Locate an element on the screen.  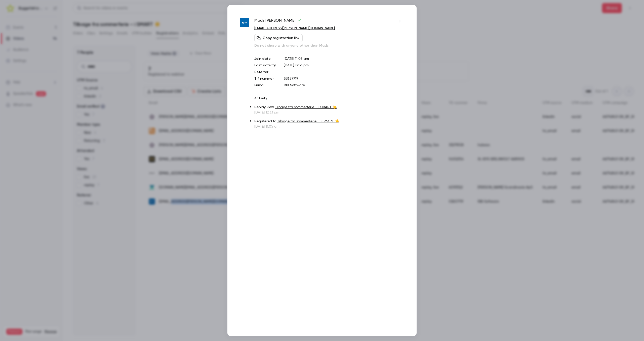
img: website_grey.svg is located at coordinates (10, 15).